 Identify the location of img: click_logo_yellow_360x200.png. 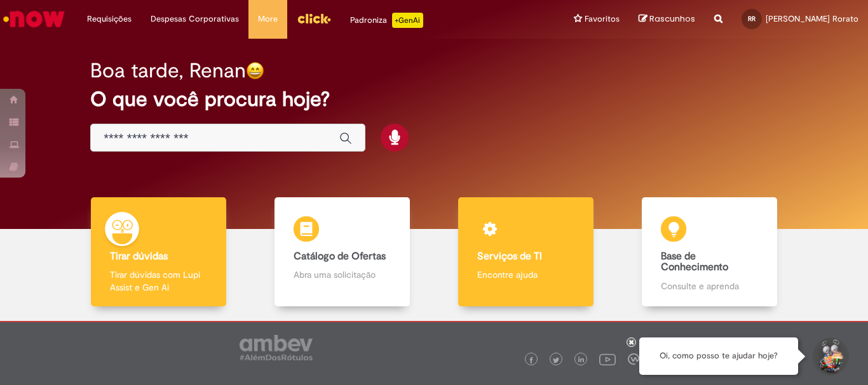
(314, 19).